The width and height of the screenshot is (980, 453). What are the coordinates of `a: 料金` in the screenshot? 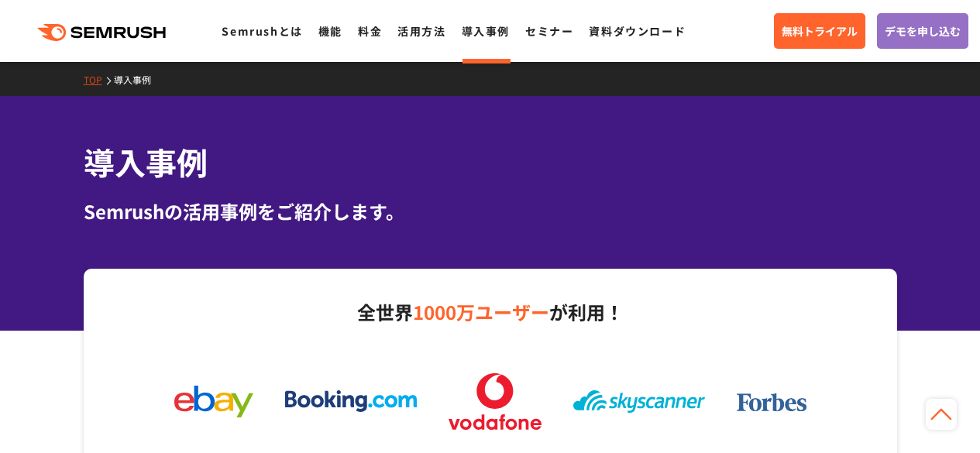 It's located at (369, 31).